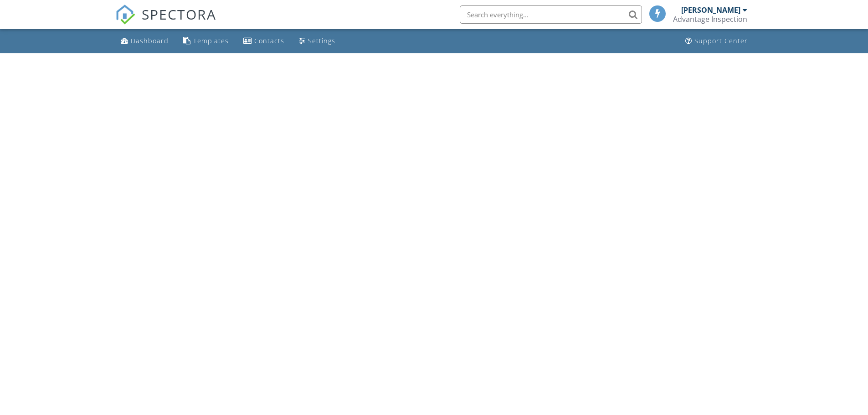 This screenshot has height=415, width=868. I want to click on input: Search everything..., so click(550, 15).